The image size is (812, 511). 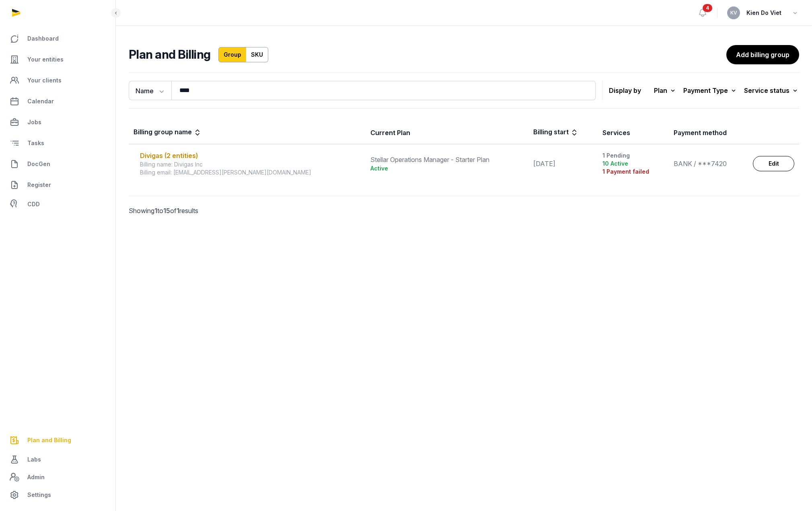 What do you see at coordinates (665, 90) in the screenshot?
I see `div: Plan` at bounding box center [665, 90].